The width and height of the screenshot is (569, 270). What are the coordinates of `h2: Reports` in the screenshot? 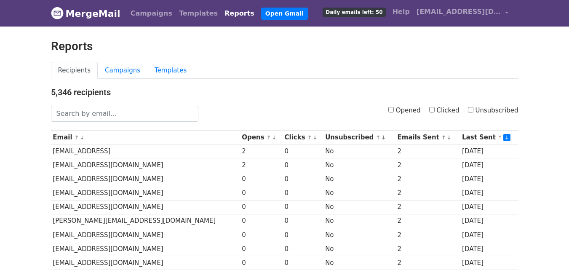 It's located at (285, 46).